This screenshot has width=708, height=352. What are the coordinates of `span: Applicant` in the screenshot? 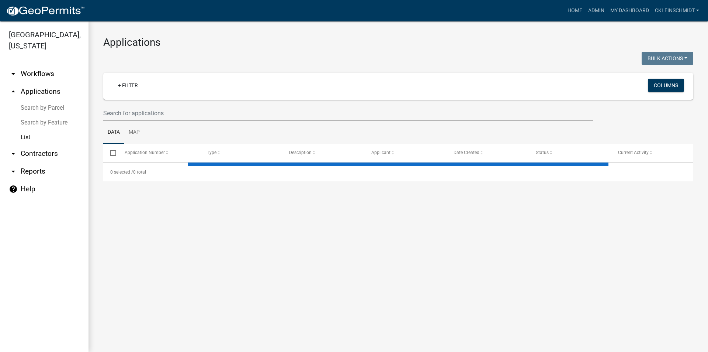 It's located at (381, 152).